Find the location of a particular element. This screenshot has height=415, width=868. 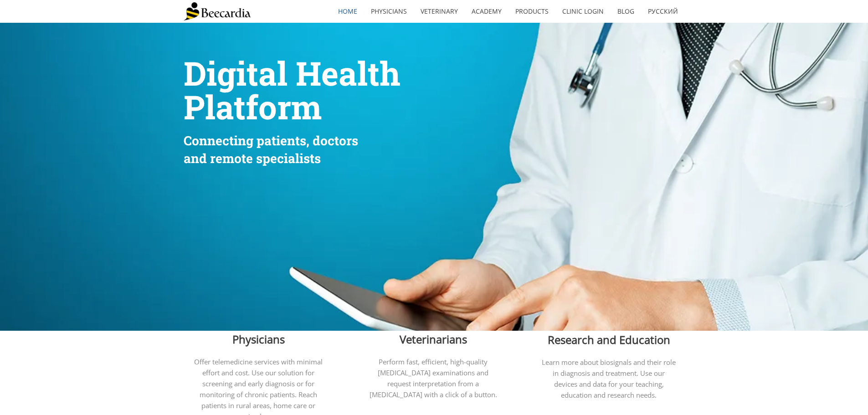

a: home is located at coordinates (348, 11).